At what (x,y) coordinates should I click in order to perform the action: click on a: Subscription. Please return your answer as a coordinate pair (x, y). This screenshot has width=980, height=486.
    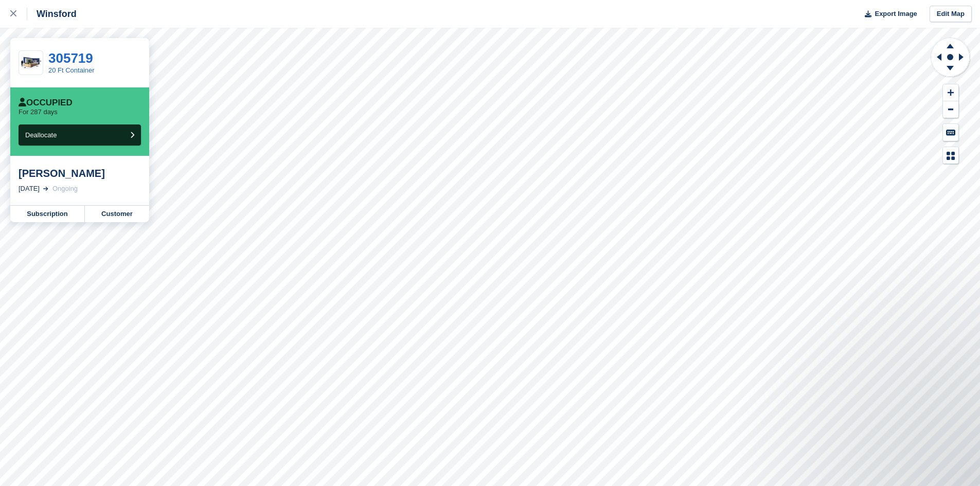
    Looking at the image, I should click on (47, 214).